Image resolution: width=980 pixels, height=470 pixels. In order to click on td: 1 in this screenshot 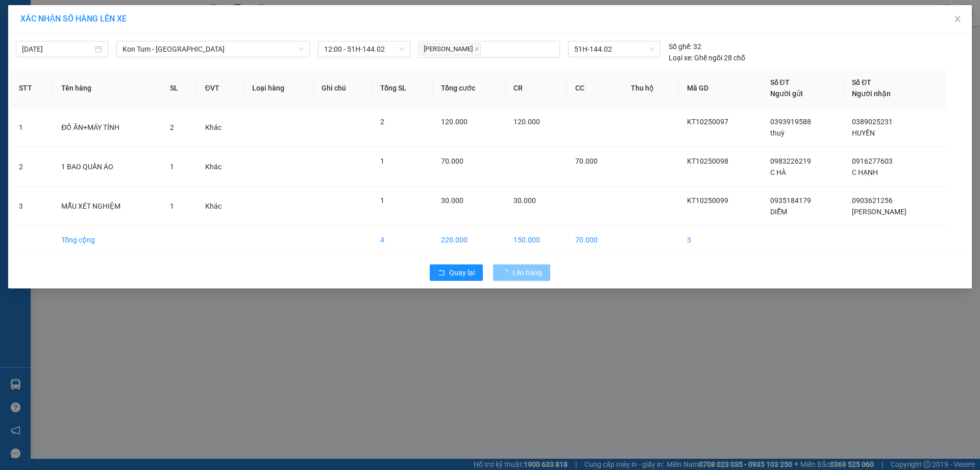, I will do `click(32, 127)`.